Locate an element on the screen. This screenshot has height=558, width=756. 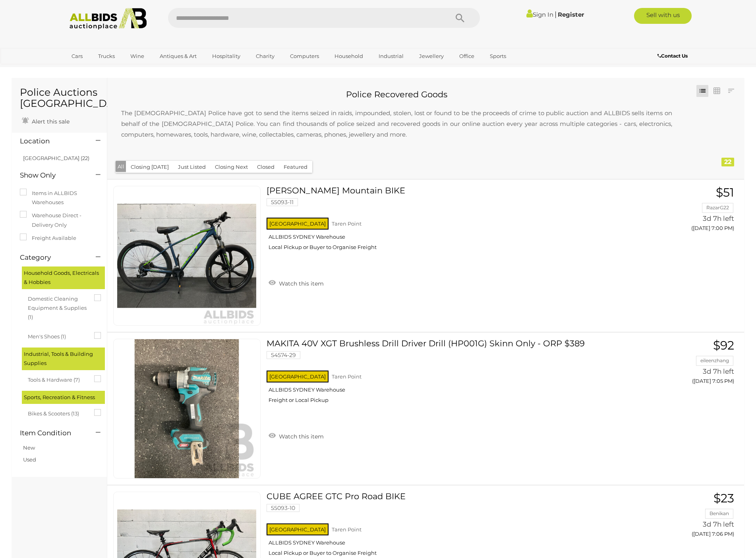
div: 22 is located at coordinates (728, 162).